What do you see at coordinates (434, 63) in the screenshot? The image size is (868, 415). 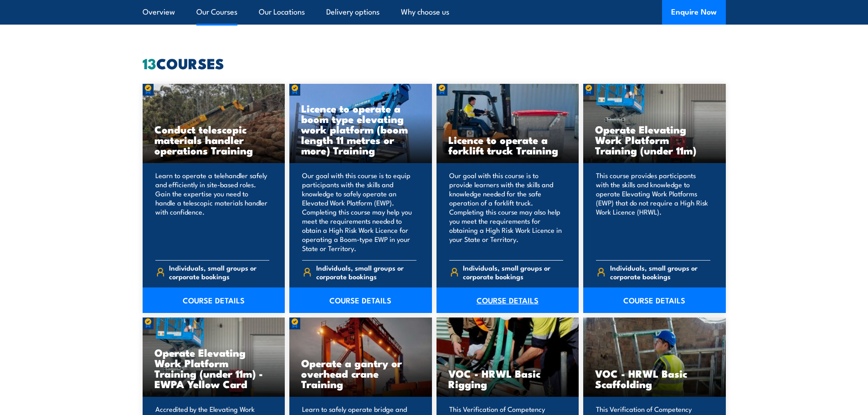 I see `h2: COURSES` at bounding box center [434, 63].